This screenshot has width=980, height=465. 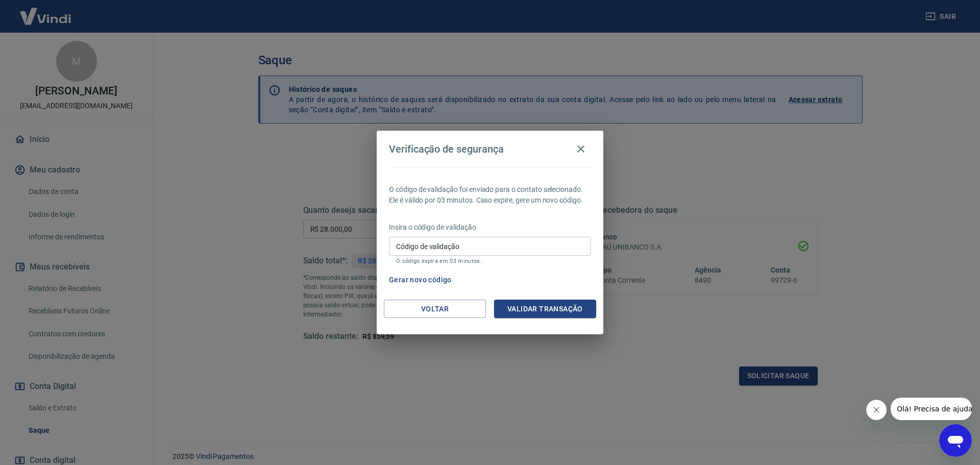 What do you see at coordinates (490, 261) in the screenshot?
I see `p: O código expira em 03 minutos.` at bounding box center [490, 261].